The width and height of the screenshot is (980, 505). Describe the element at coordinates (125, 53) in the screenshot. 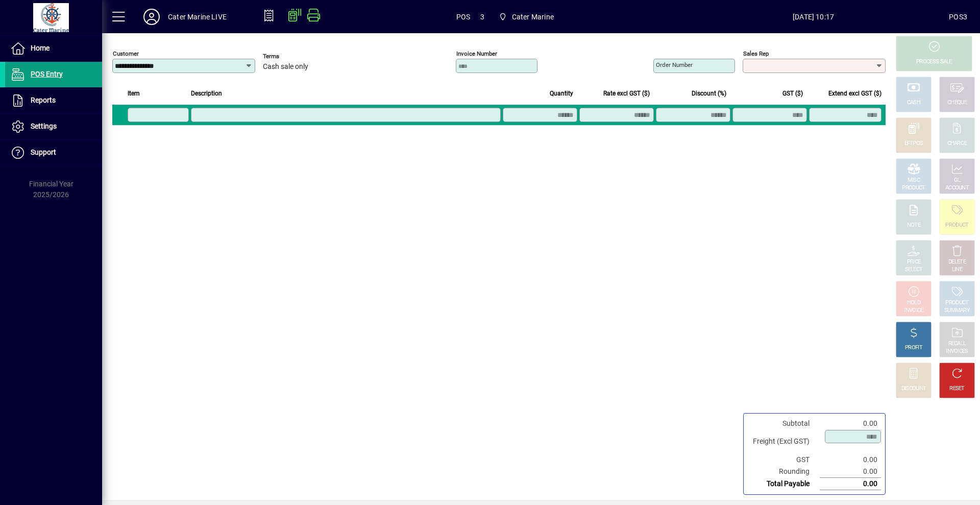

I see `mat-label: Customer` at that location.